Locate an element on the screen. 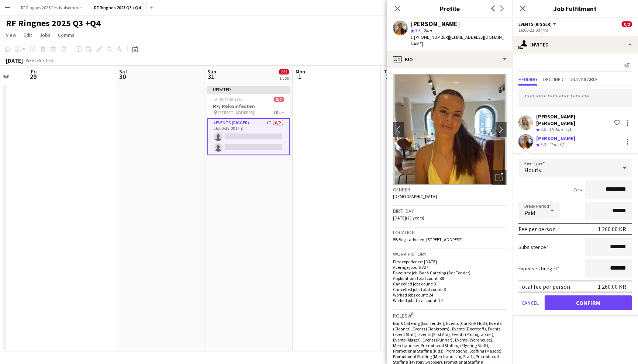 The width and height of the screenshot is (638, 364). h3: Work history is located at coordinates (450, 254).